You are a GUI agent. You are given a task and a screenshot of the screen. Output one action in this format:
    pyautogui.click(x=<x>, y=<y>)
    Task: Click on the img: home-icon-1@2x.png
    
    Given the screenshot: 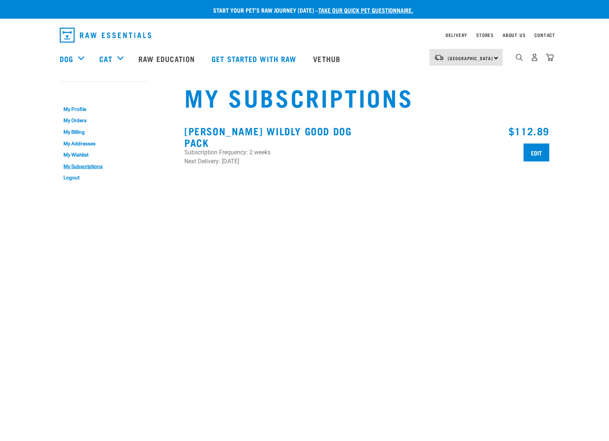 What is the action you would take?
    pyautogui.click(x=519, y=57)
    